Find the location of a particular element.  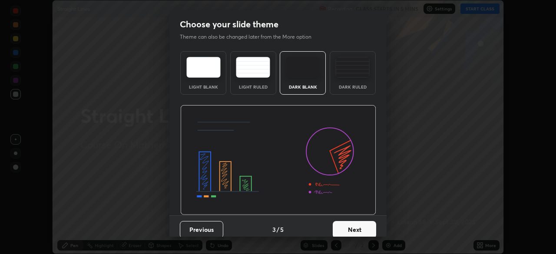

div: Light Blank is located at coordinates (203, 87).